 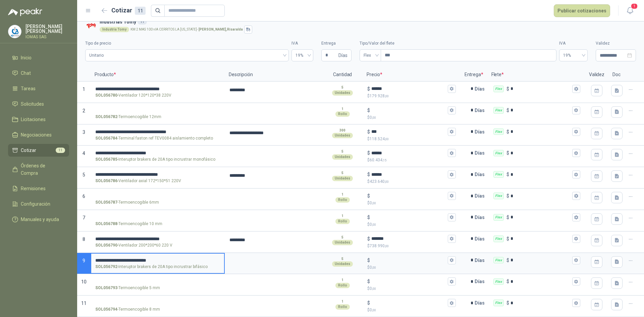 I want to click on span: Cotizar, so click(x=28, y=150).